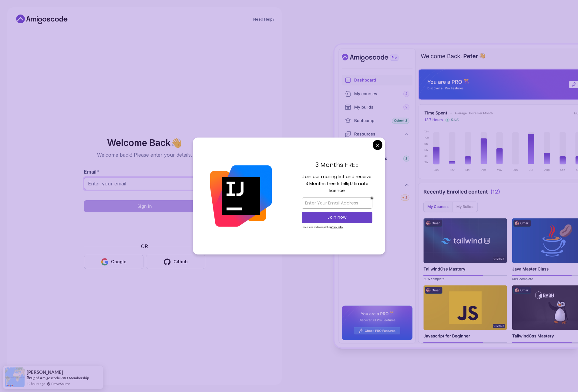 The height and width of the screenshot is (392, 578). Describe the element at coordinates (61, 384) in the screenshot. I see `a: ProveSource` at that location.